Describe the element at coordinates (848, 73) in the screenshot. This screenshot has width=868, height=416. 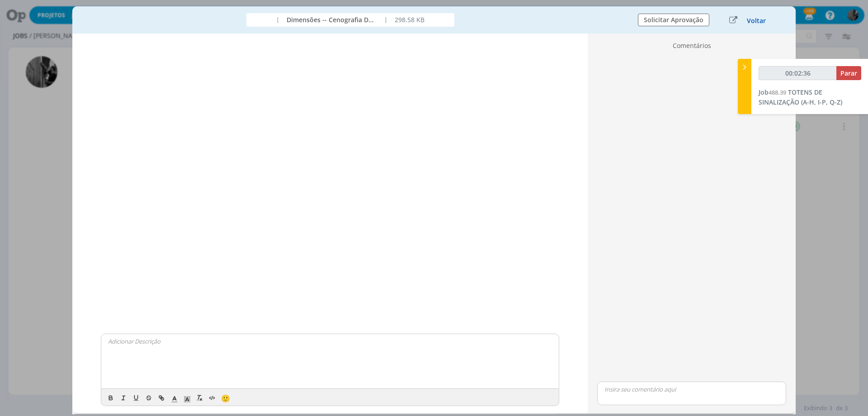
I see `span: Parar` at that location.